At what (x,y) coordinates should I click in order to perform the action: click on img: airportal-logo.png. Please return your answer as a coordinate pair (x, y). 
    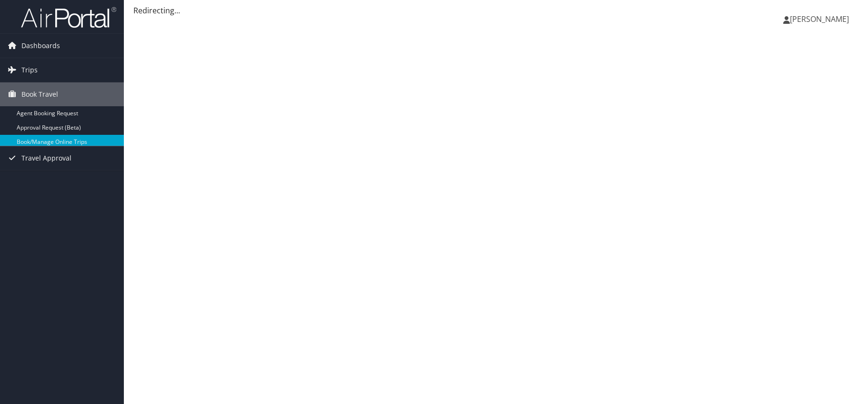
    Looking at the image, I should click on (69, 17).